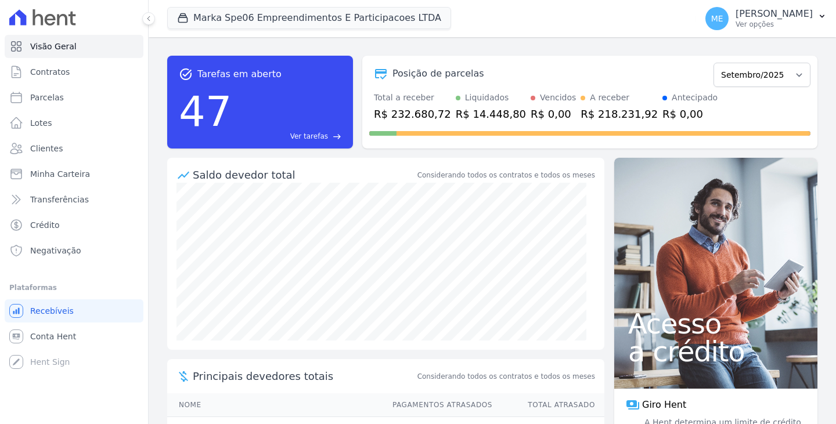 The width and height of the screenshot is (836, 424). Describe the element at coordinates (46, 149) in the screenshot. I see `span: Clientes` at that location.